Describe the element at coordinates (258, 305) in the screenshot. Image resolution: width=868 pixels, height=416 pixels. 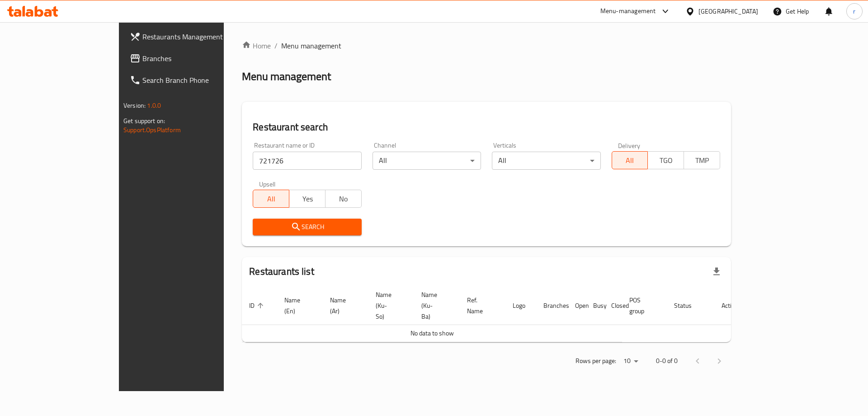
I see `span: ID` at that location.